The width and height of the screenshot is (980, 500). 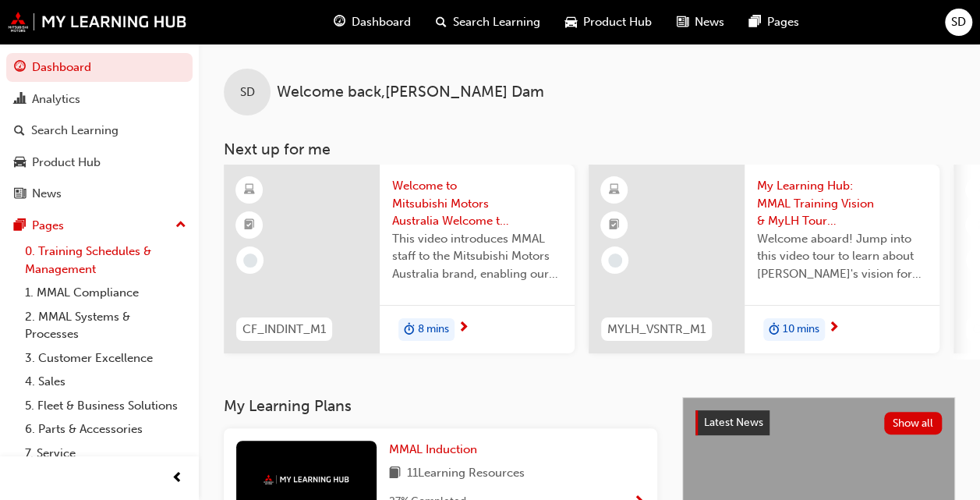 I want to click on a: Analytics, so click(x=99, y=99).